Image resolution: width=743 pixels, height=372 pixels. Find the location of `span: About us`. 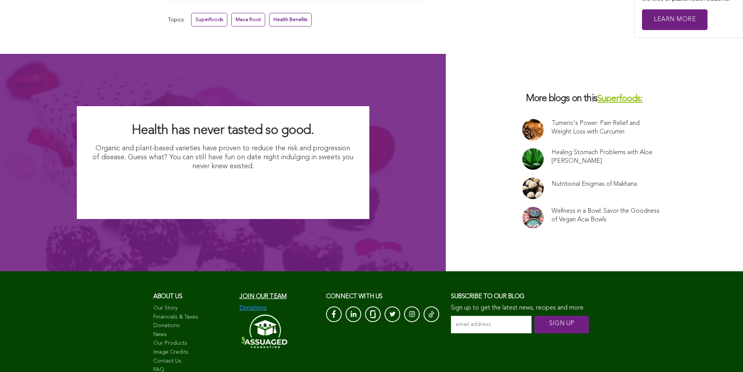

span: About us is located at coordinates (168, 296).